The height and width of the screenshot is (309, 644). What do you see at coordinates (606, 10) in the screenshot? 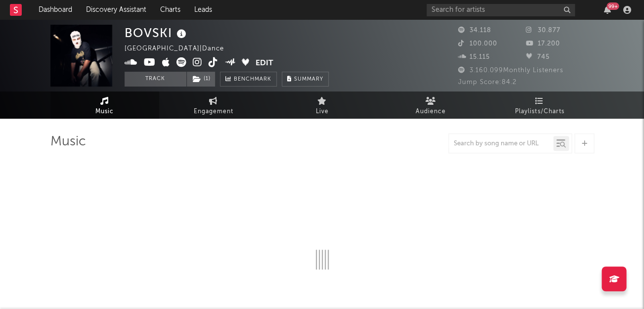
I see `button: 99+` at bounding box center [606, 10].